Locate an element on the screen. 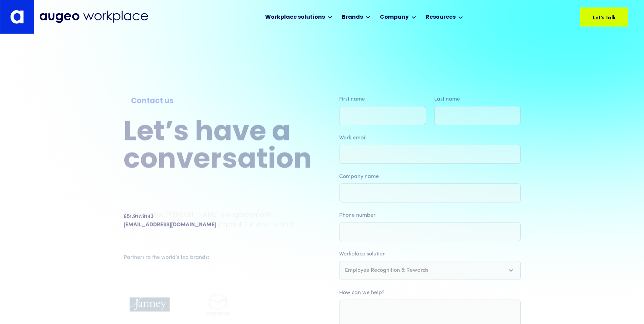 Image resolution: width=644 pixels, height=324 pixels. div: Company is located at coordinates (394, 17).